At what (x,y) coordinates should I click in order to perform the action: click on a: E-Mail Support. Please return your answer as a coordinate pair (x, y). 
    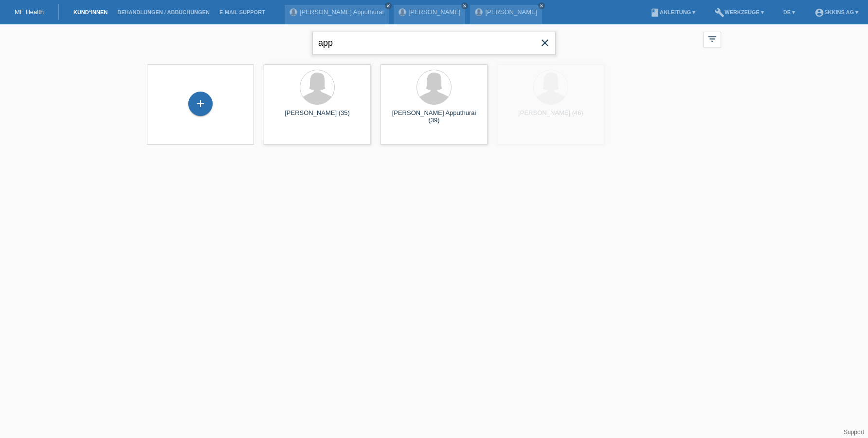
    Looking at the image, I should click on (243, 12).